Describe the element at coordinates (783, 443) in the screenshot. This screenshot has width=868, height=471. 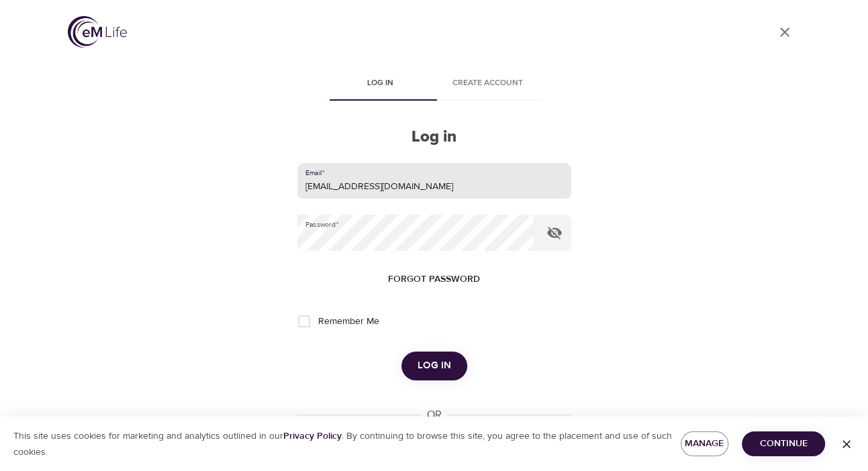
I see `span: Continue` at that location.